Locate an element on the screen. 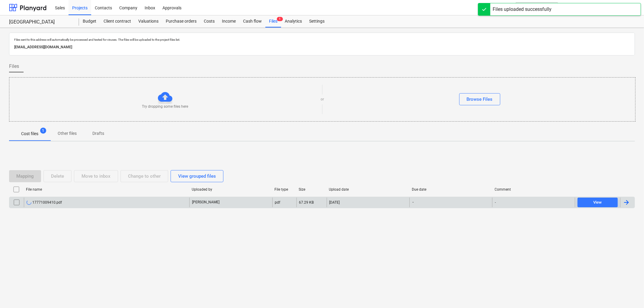 This screenshot has width=644, height=308. p: Drafts is located at coordinates (99, 133).